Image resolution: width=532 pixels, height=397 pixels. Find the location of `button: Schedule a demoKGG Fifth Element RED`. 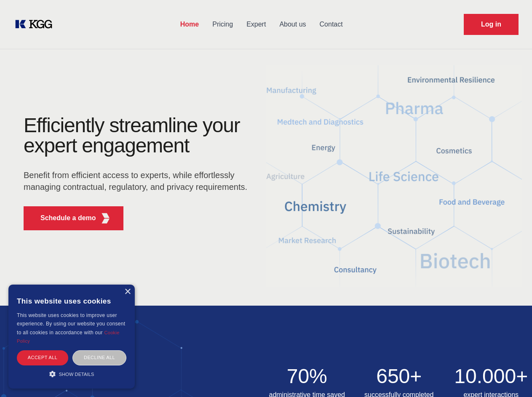

button: Schedule a demoKGG Fifth Element RED is located at coordinates (73, 218).